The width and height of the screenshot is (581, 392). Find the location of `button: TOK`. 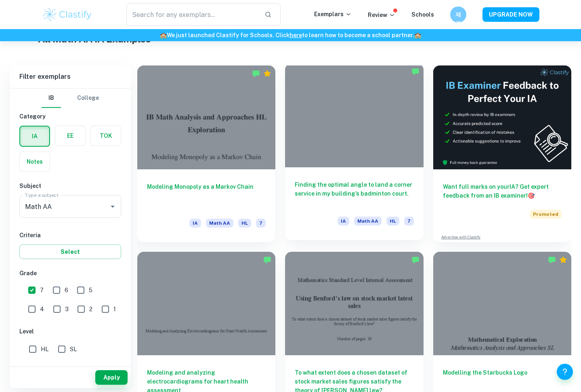

button: TOK is located at coordinates (106, 136).